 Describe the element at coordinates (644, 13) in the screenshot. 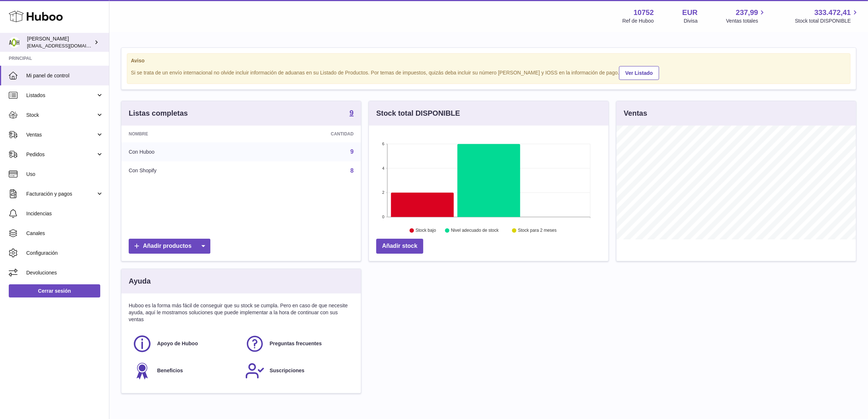

I see `strong: 10752` at that location.